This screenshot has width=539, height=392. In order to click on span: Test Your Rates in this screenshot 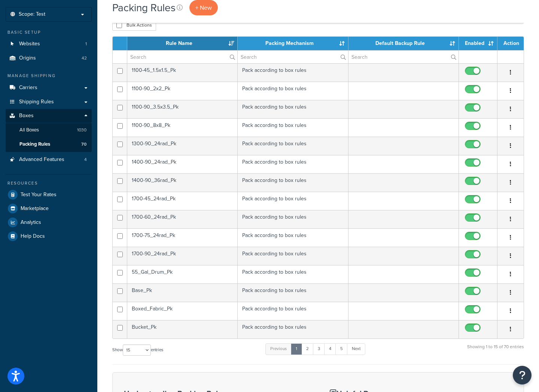, I will do `click(38, 195)`.